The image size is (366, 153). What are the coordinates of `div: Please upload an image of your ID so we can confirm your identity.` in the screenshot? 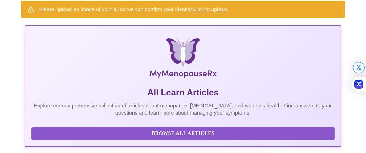 It's located at (134, 9).